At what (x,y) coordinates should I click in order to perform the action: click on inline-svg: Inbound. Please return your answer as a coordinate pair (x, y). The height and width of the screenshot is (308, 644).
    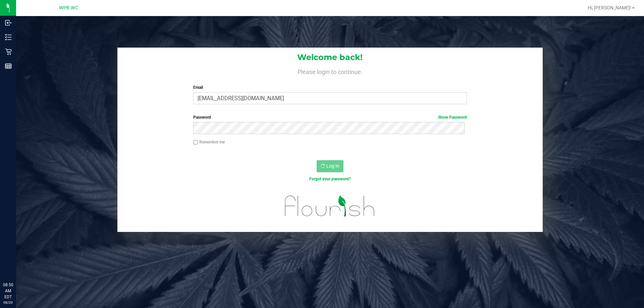
    Looking at the image, I should click on (8, 23).